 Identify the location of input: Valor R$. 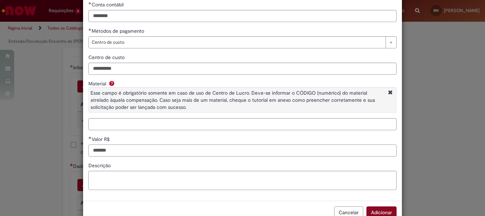
(243, 150).